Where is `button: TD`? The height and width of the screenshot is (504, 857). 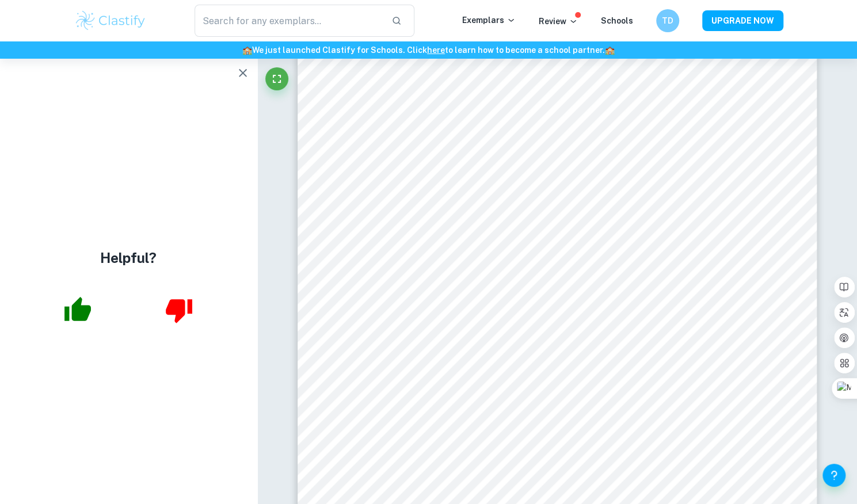
button: TD is located at coordinates (668, 21).